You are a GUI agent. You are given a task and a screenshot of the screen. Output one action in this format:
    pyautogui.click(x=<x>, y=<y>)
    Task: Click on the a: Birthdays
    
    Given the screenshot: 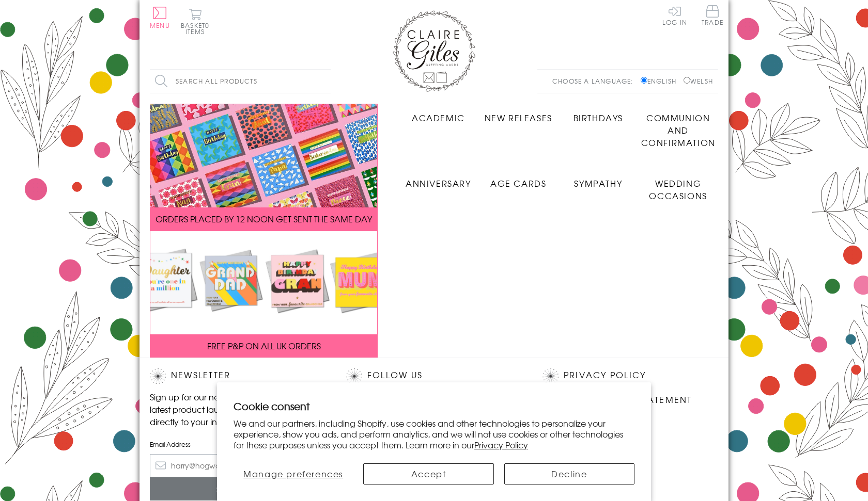 What is the action you would take?
    pyautogui.click(x=598, y=113)
    